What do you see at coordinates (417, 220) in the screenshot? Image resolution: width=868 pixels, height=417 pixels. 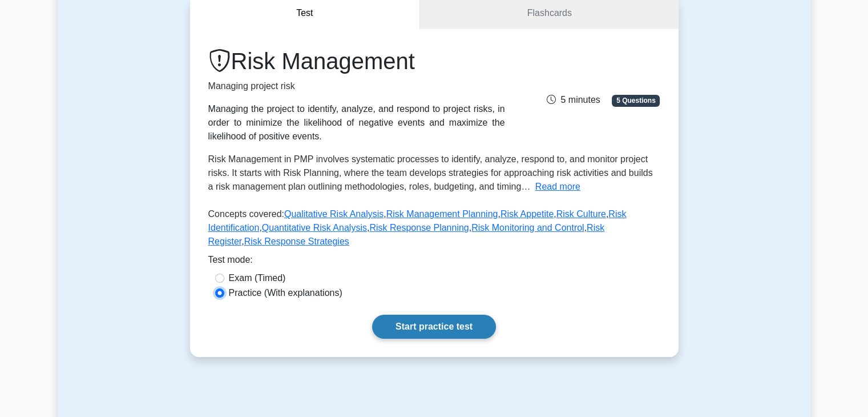 I see `a: Risk Identification` at bounding box center [417, 220].